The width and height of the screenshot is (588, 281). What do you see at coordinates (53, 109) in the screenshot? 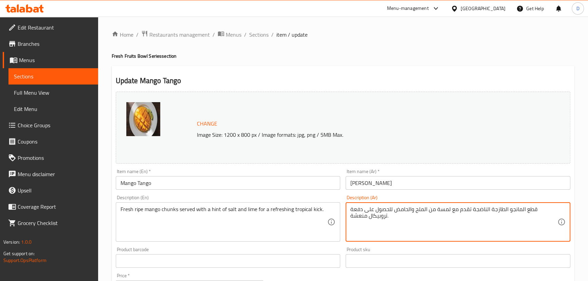
I see `span: Edit Menu` at bounding box center [53, 109].